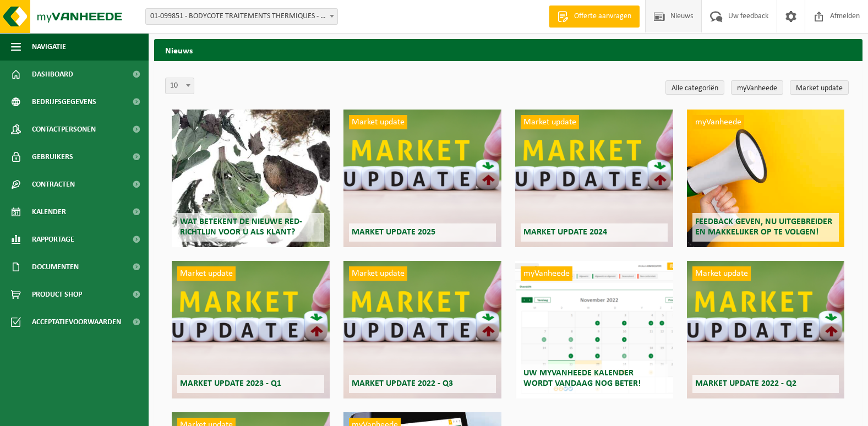 Image resolution: width=868 pixels, height=426 pixels. What do you see at coordinates (49, 47) in the screenshot?
I see `span: Navigatie` at bounding box center [49, 47].